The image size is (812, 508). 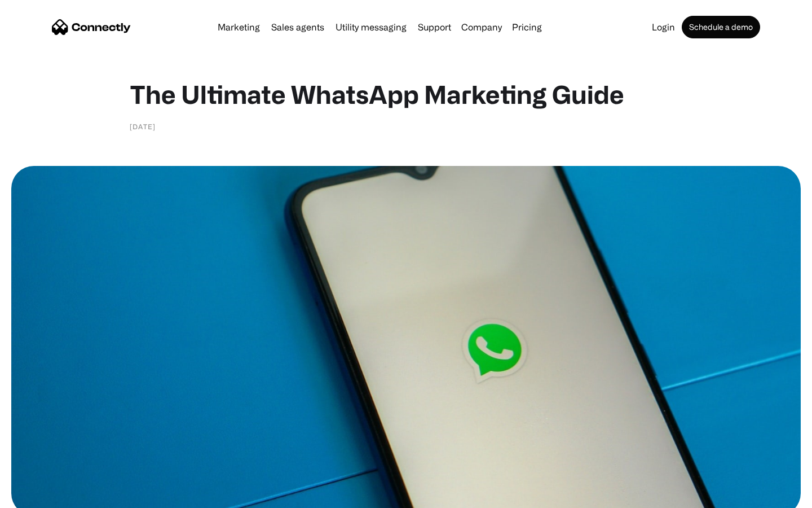 What do you see at coordinates (371, 27) in the screenshot?
I see `a: Utility messaging` at bounding box center [371, 27].